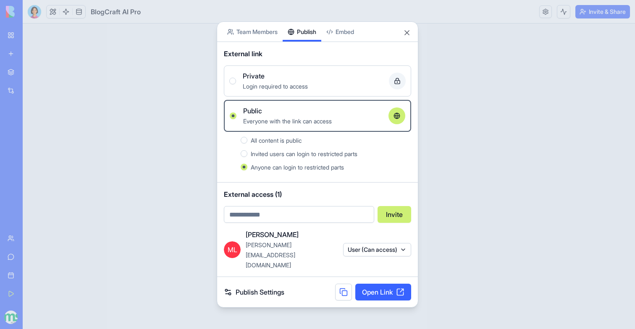 The height and width of the screenshot is (329, 635). I want to click on button: Invite, so click(394, 214).